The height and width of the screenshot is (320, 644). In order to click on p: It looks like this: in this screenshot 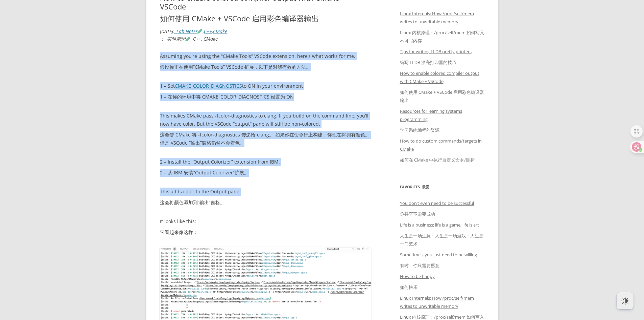, I will do `click(266, 228)`.